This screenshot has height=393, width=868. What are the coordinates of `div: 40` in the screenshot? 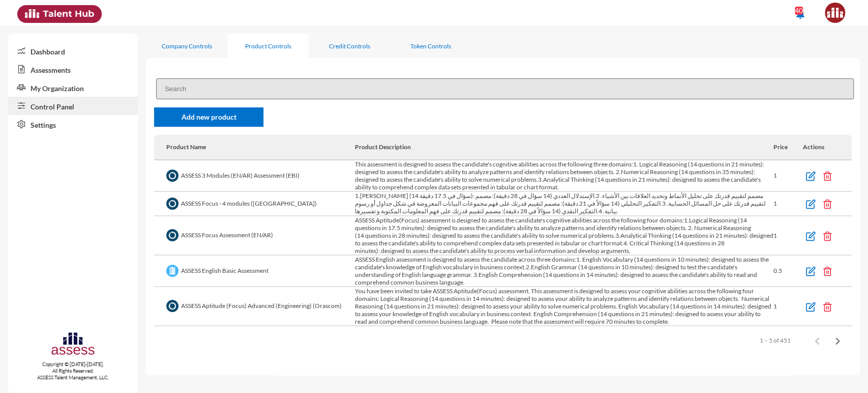 It's located at (799, 11).